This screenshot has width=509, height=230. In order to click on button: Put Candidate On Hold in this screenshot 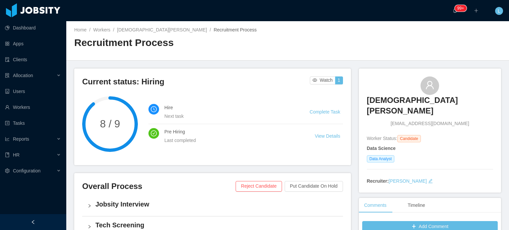, I will do `click(314, 187)`.